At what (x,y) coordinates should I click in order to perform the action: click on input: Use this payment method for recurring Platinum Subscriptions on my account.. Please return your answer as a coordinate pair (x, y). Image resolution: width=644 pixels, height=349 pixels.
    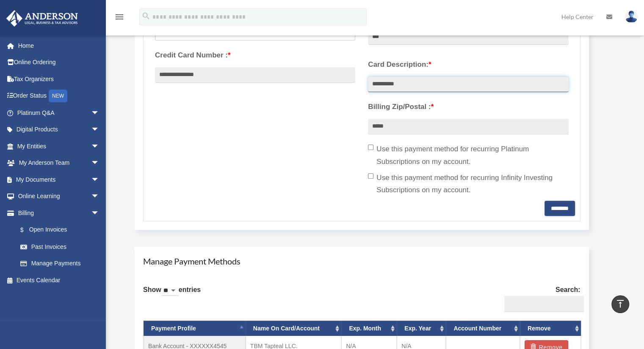
    Looking at the image, I should click on (370, 147).